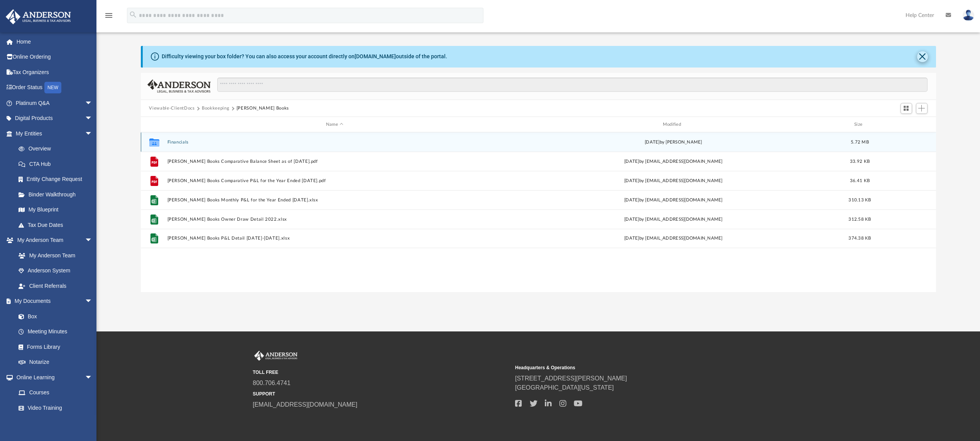 Image resolution: width=980 pixels, height=441 pixels. What do you see at coordinates (55, 133) in the screenshot?
I see `a: My Entitiesarrow_drop_down` at bounding box center [55, 133].